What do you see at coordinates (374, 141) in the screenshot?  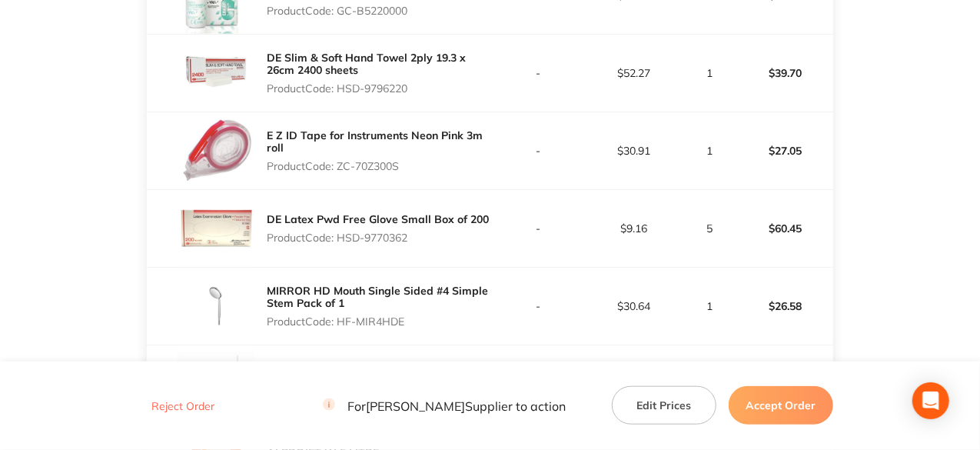 I see `a: E Z ID Tape for Instruments Neon Pink 3m roll` at bounding box center [374, 141].